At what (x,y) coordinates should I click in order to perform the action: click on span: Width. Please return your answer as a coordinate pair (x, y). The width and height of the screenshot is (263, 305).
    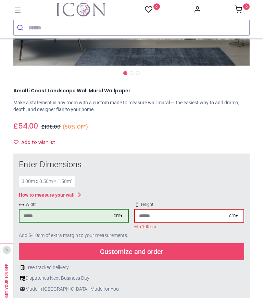
    Looking at the image, I should click on (74, 205).